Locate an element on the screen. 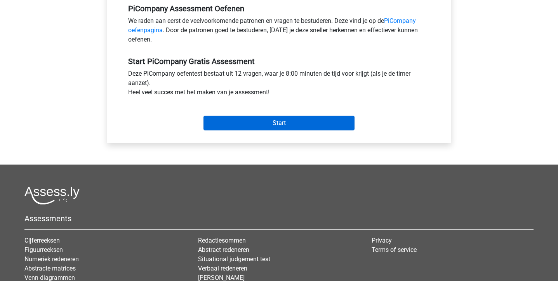  a: Figuurreeksen is located at coordinates (43, 250).